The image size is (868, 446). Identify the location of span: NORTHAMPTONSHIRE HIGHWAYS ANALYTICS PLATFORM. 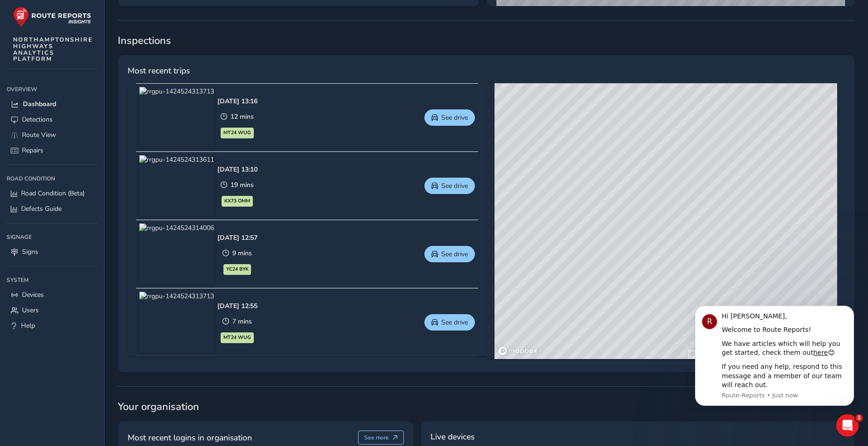
(53, 49).